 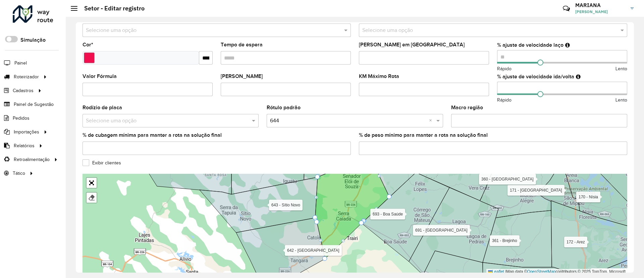 What do you see at coordinates (100, 76) in the screenshot?
I see `label: Valor Fórmula` at bounding box center [100, 76].